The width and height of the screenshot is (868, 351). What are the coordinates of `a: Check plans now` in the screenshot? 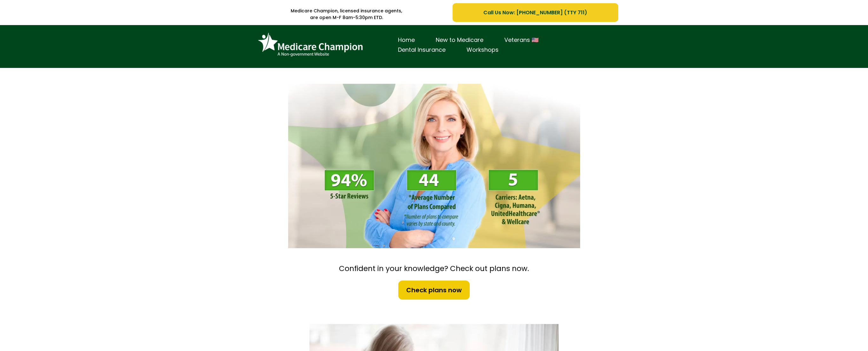 It's located at (434, 290).